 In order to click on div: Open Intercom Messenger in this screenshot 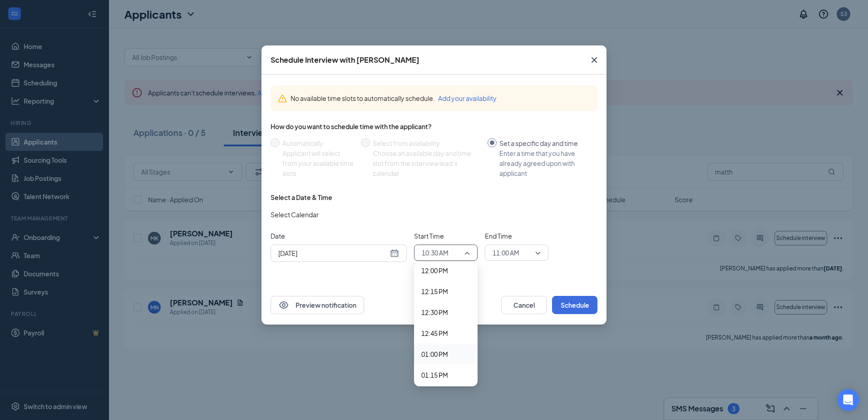, I will do `click(848, 400)`.